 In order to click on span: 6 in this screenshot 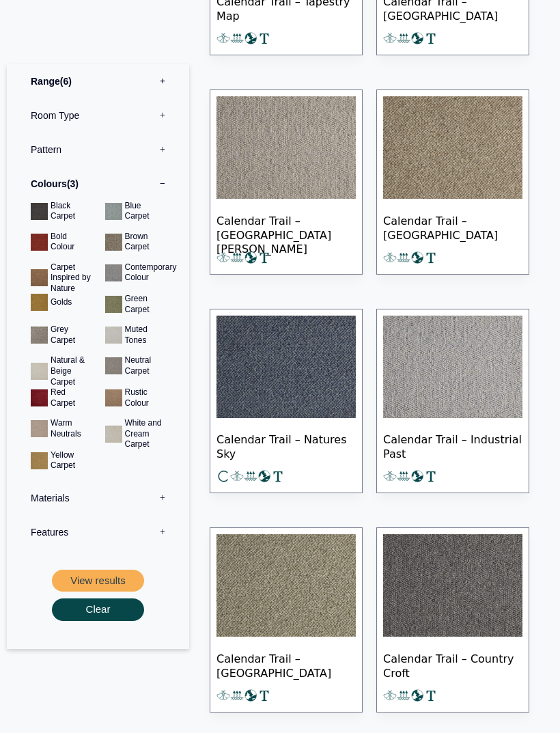, I will do `click(66, 81)`.